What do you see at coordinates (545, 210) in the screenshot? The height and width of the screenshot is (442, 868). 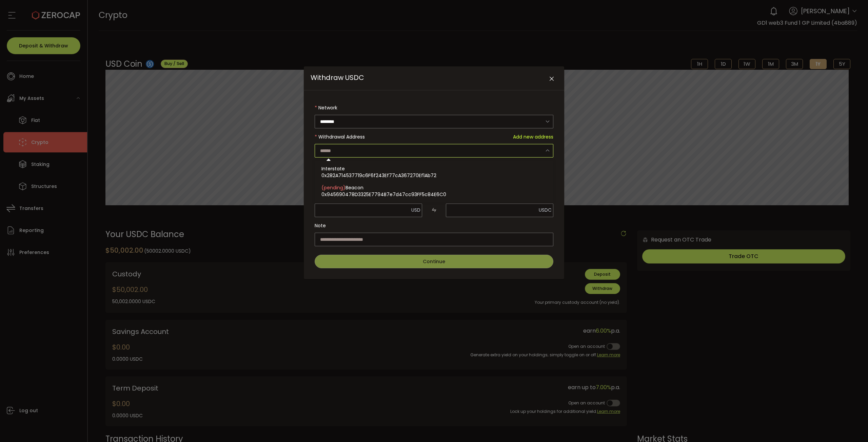 I see `span: USDC` at bounding box center [545, 210].